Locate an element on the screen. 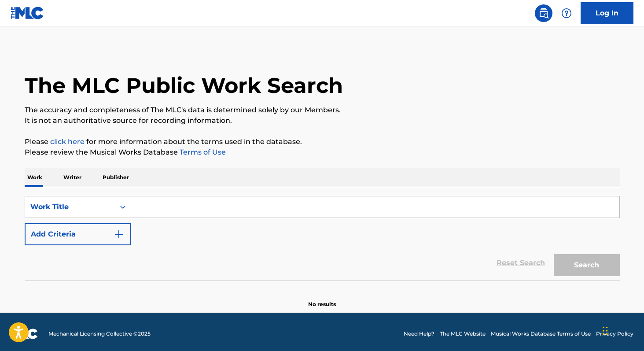 The width and height of the screenshot is (644, 351). a: Musical Works Database Terms of Use is located at coordinates (540, 333).